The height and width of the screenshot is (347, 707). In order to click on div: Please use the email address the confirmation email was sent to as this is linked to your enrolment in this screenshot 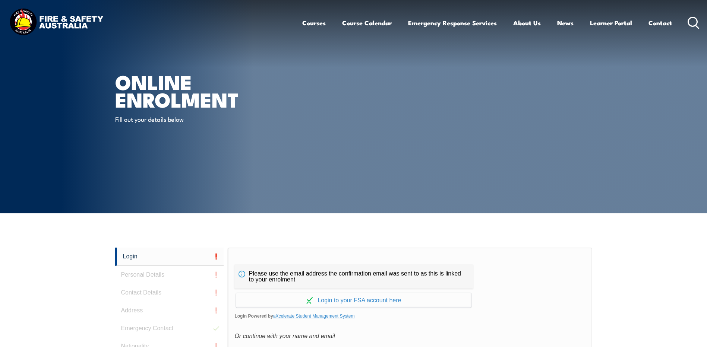, I will do `click(354, 277)`.